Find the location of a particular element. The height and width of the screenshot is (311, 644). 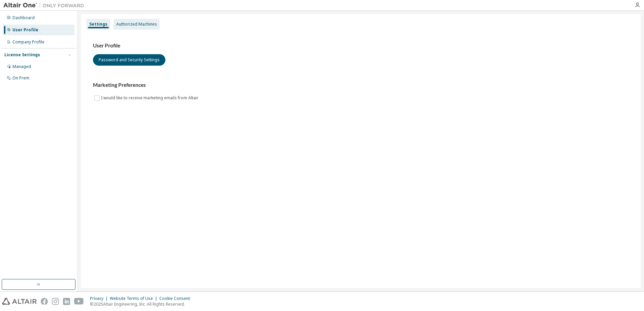

button: Password and Security Settings is located at coordinates (129, 60).